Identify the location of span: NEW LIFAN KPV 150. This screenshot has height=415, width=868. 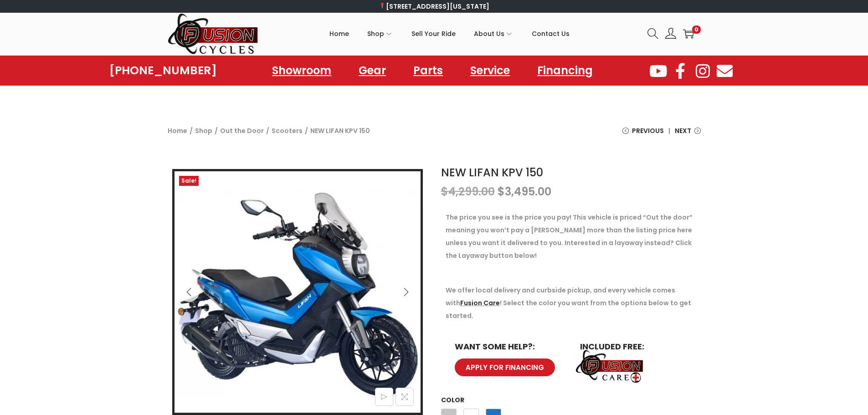
(340, 131).